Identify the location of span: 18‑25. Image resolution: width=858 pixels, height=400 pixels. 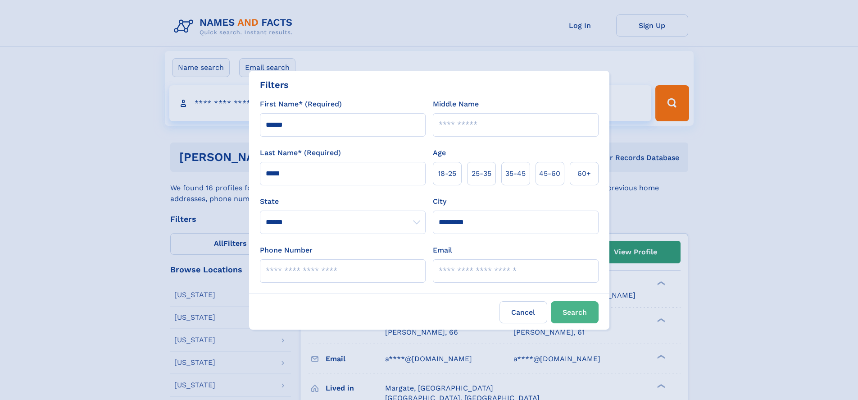
(447, 173).